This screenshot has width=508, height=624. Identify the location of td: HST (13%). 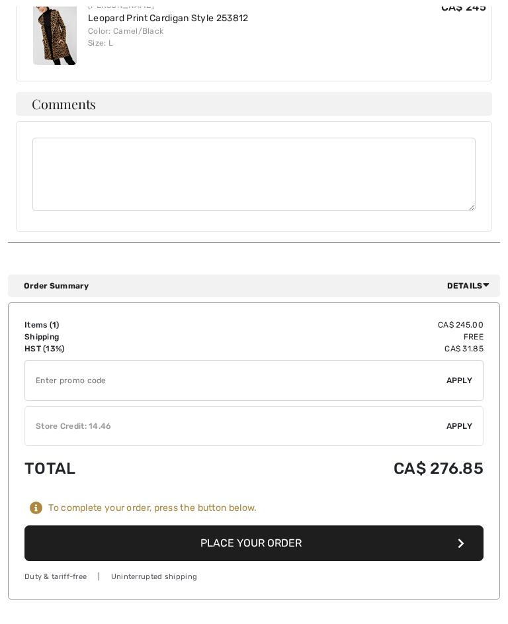
(108, 349).